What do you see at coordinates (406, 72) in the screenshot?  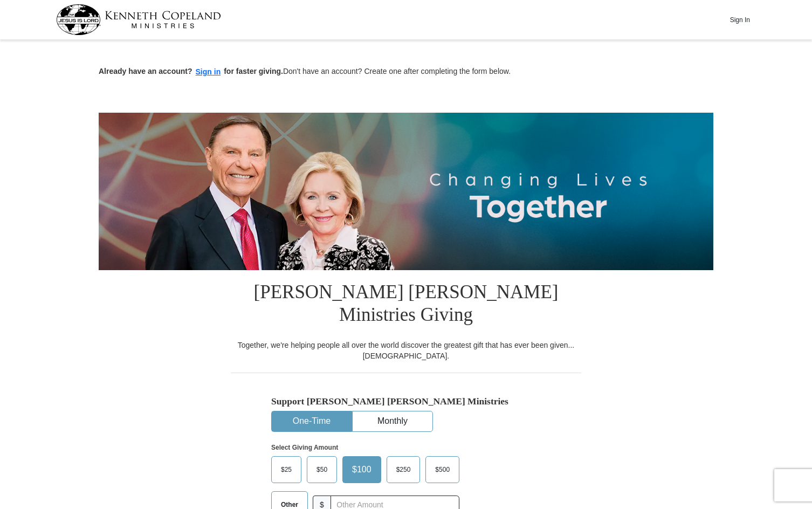 I see `p: Don't have an account? Create one after completing the form below.` at bounding box center [406, 72].